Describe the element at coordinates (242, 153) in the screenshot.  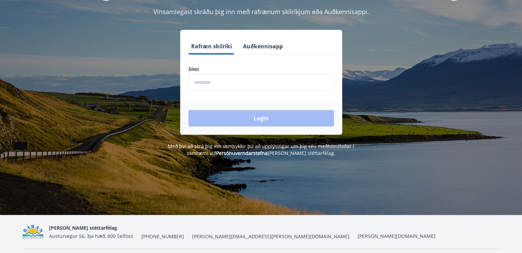
I see `a: Persónuverndarstefna` at that location.